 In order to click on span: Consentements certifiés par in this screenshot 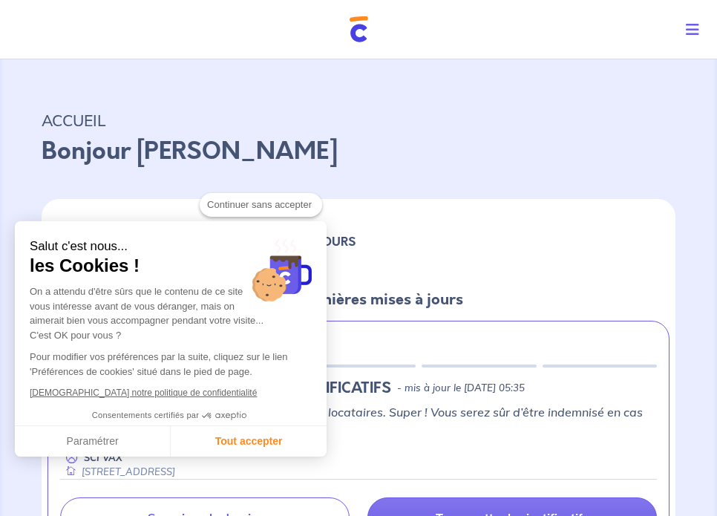, I will do `click(145, 415)`.